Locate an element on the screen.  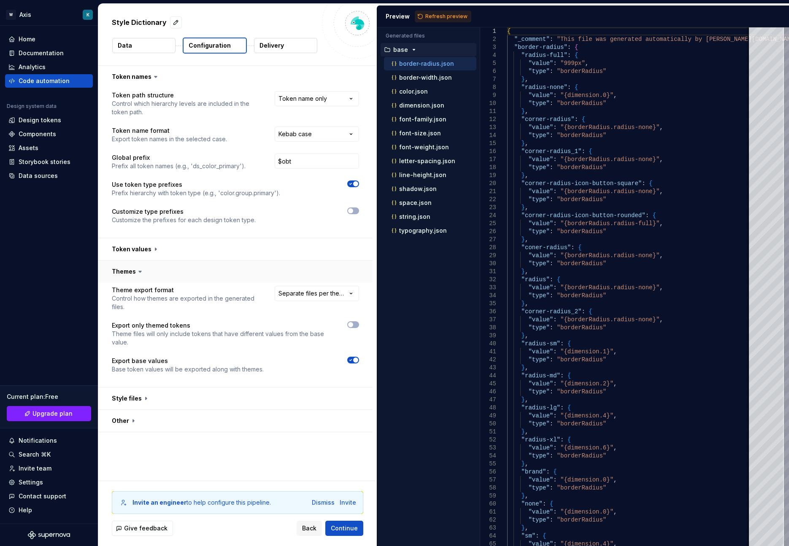
div: Current plan : Free is located at coordinates (49, 397).